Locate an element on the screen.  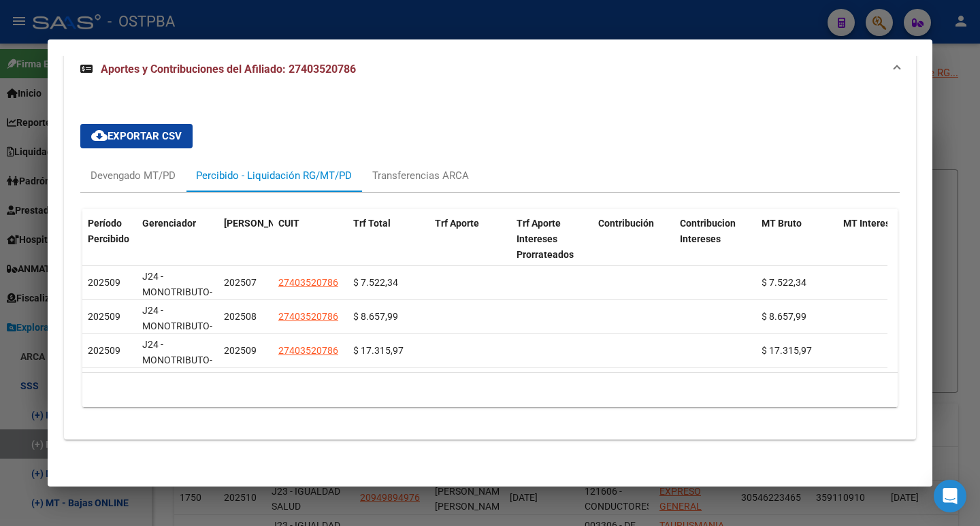
datatable-header-cell: MT Intereses is located at coordinates (878, 239).